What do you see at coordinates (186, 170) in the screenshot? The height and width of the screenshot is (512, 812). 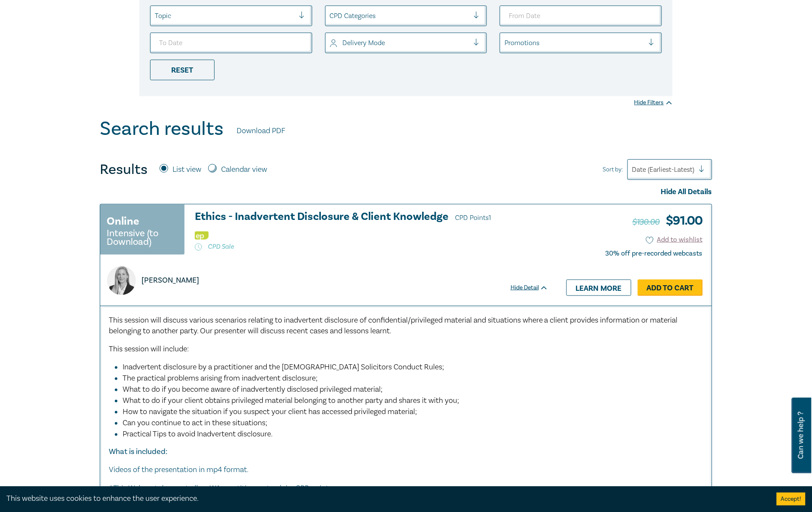 I see `label: List view` at bounding box center [186, 170].